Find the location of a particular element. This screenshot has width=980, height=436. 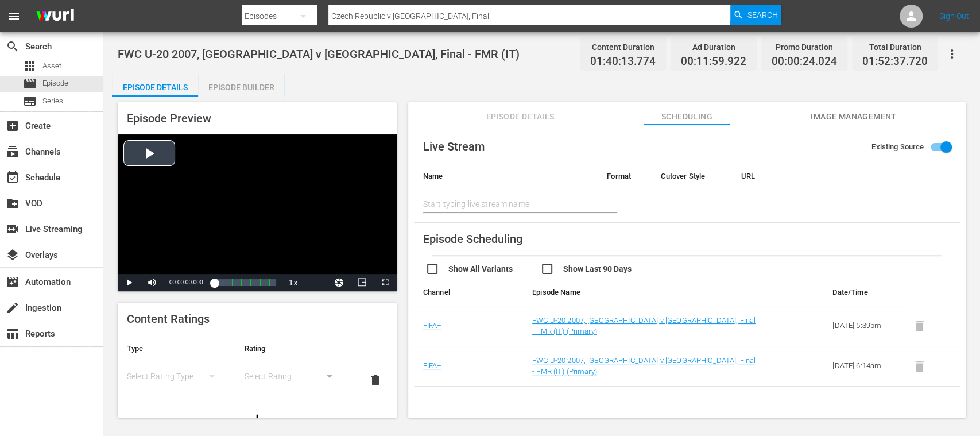

span: menu is located at coordinates (14, 16).